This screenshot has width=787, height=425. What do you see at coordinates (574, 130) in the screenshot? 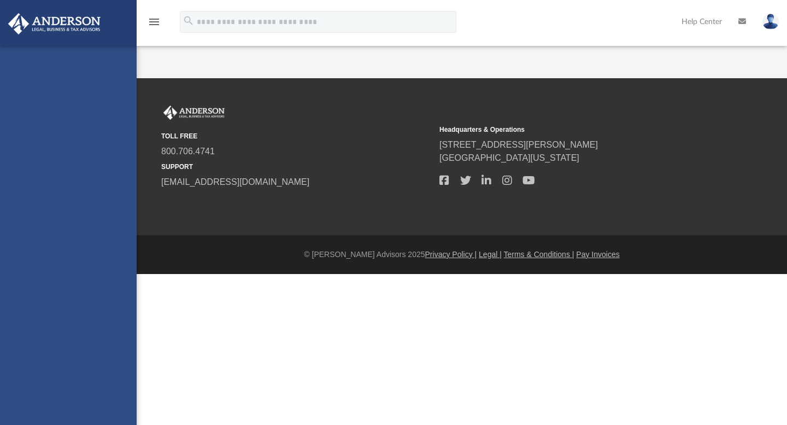
I see `small: Headquarters & Operations` at bounding box center [574, 130].